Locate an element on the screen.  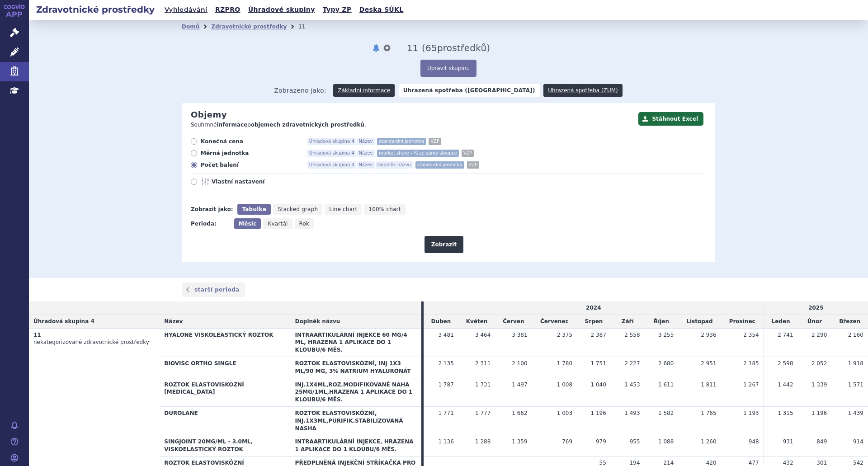
span: Line chart is located at coordinates (343, 210).